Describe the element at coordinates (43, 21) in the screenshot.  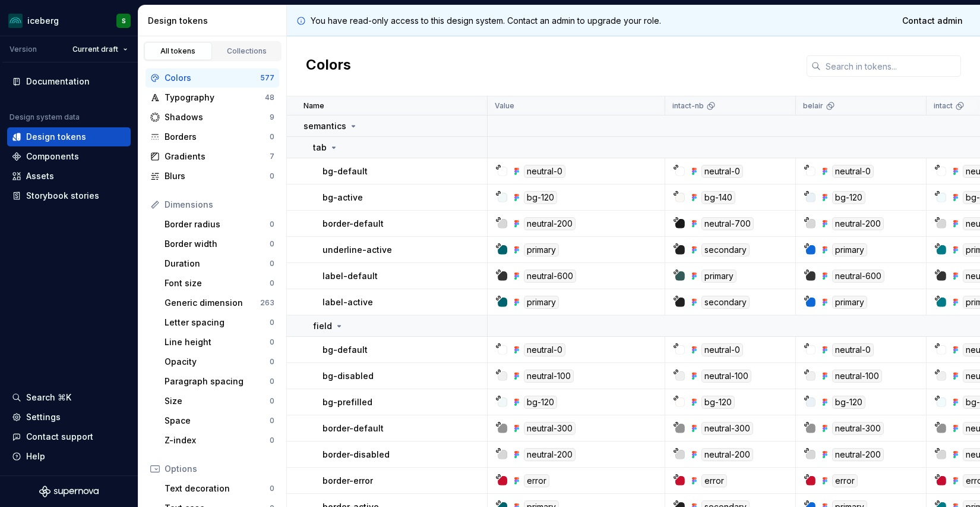
I see `div: iceberg` at that location.